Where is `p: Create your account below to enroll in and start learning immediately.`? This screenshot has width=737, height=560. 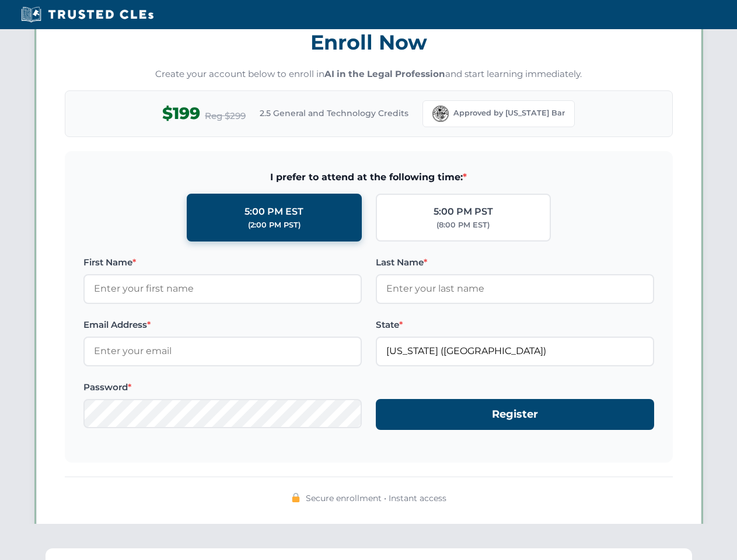 p: Create your account below to enroll in and start learning immediately. is located at coordinates (368, 74).